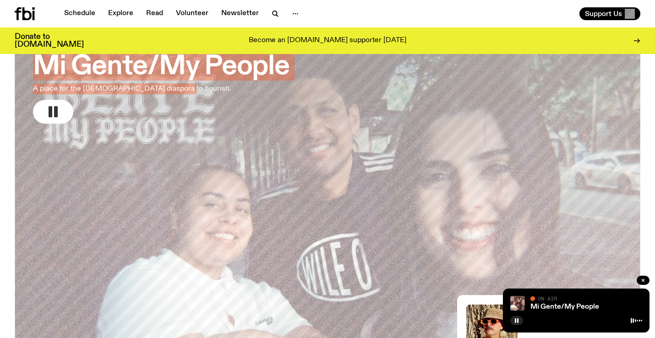  I want to click on a: Volunteer, so click(192, 14).